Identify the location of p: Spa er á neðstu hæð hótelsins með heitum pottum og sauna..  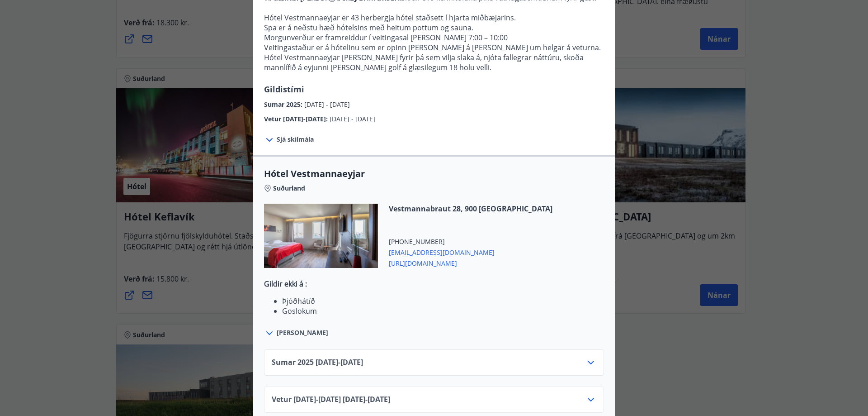
(434, 28).